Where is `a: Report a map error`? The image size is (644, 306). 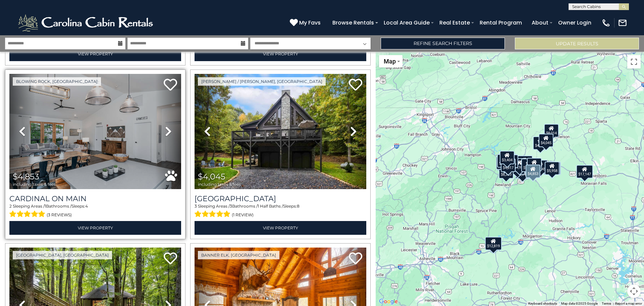 a: Report a map error is located at coordinates (628, 303).